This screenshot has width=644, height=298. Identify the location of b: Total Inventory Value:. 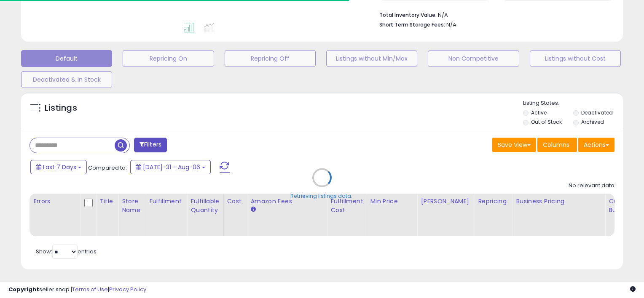
(408, 14).